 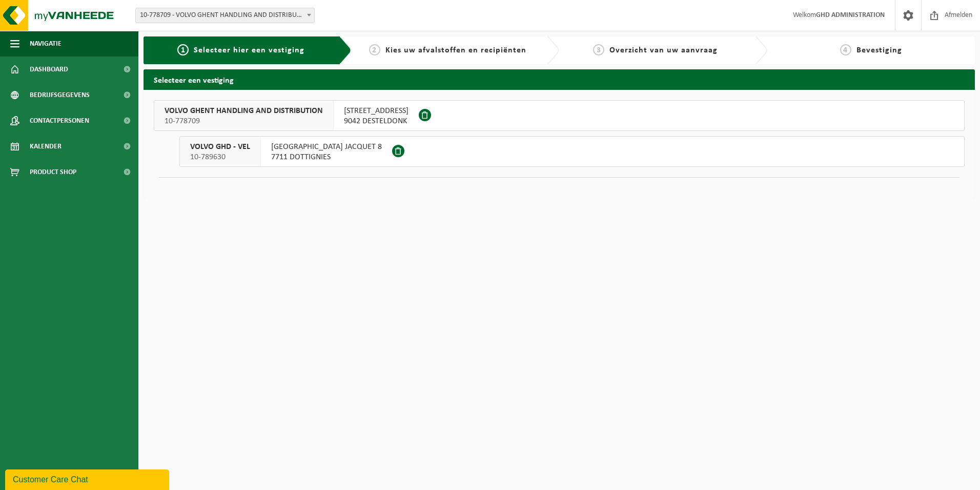 I want to click on span: 4, so click(x=846, y=50).